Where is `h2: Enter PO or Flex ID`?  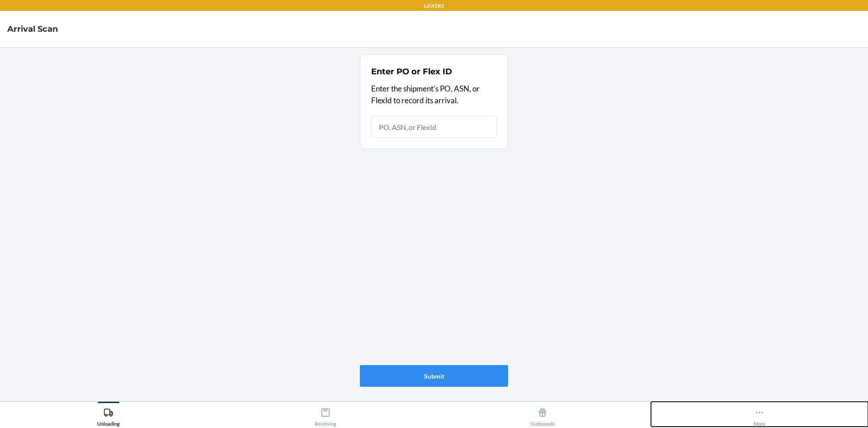 h2: Enter PO or Flex ID is located at coordinates (412, 72).